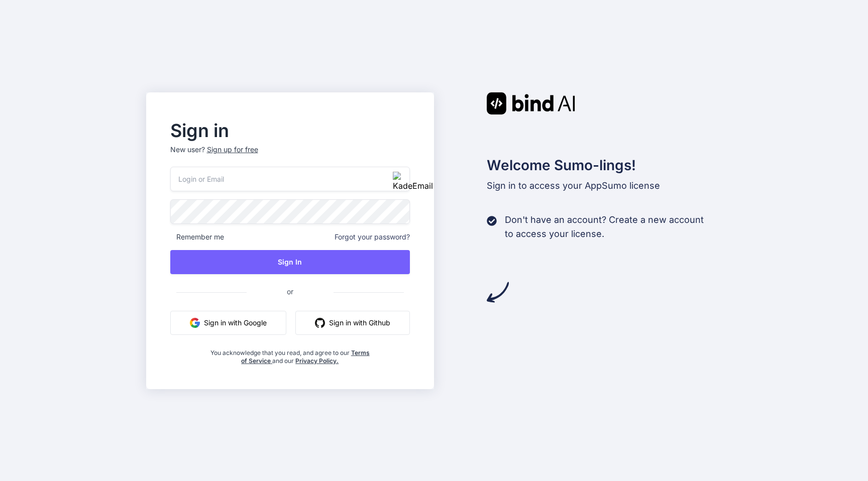  I want to click on span: or, so click(290, 291).